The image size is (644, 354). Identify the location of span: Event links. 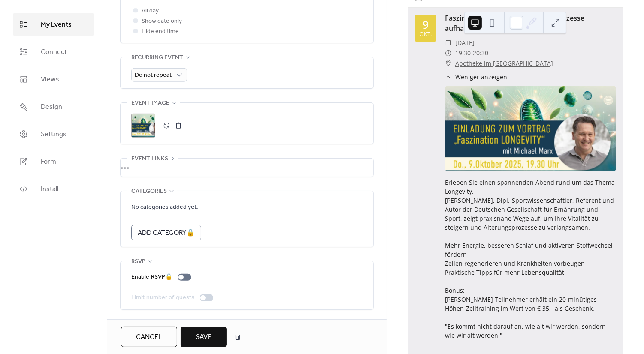
(150, 159).